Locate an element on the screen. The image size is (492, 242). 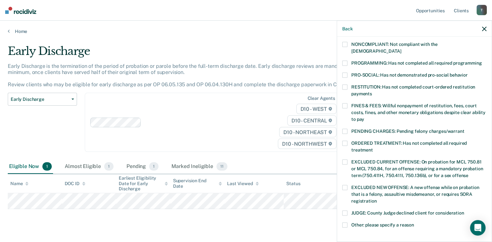
div: T is located at coordinates (481, 10).